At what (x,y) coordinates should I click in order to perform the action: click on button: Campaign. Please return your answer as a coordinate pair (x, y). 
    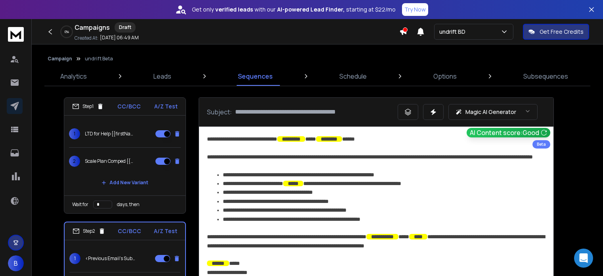
    Looking at the image, I should click on (60, 59).